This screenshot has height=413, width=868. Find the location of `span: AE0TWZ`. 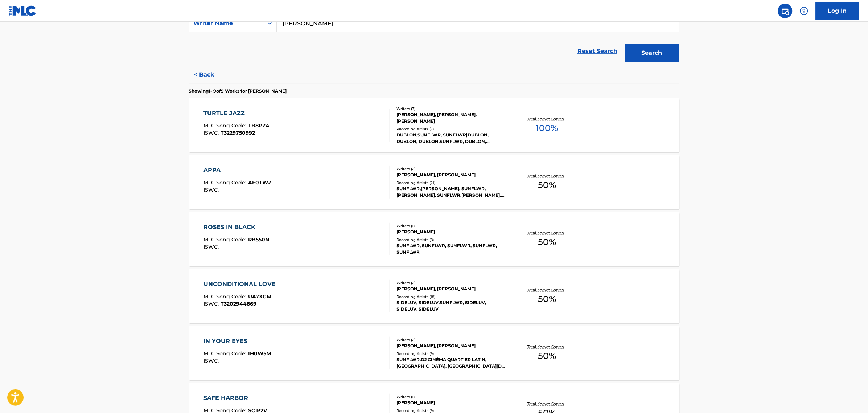

span: AE0TWZ is located at coordinates (259, 182).